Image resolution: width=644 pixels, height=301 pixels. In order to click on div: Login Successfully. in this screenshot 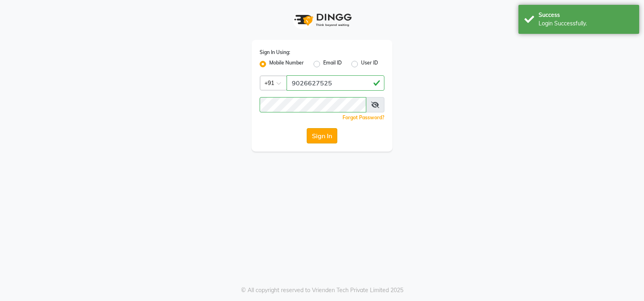, I will do `click(586, 23)`.